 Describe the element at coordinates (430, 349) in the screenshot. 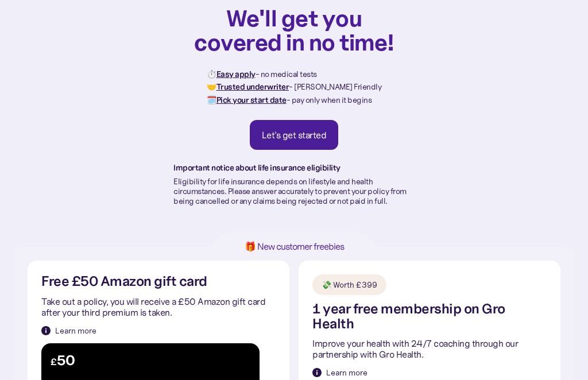

I see `p: Improve your health with 24/7 coaching through our partnership with Gro Health.` at that location.